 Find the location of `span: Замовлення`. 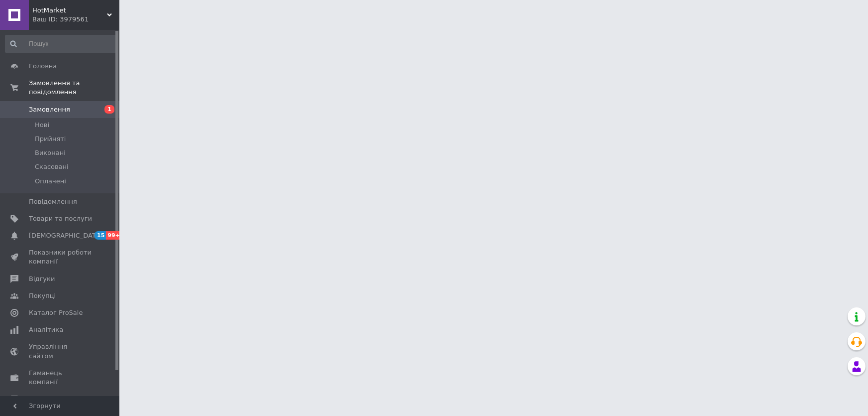

span: Замовлення is located at coordinates (49, 110).